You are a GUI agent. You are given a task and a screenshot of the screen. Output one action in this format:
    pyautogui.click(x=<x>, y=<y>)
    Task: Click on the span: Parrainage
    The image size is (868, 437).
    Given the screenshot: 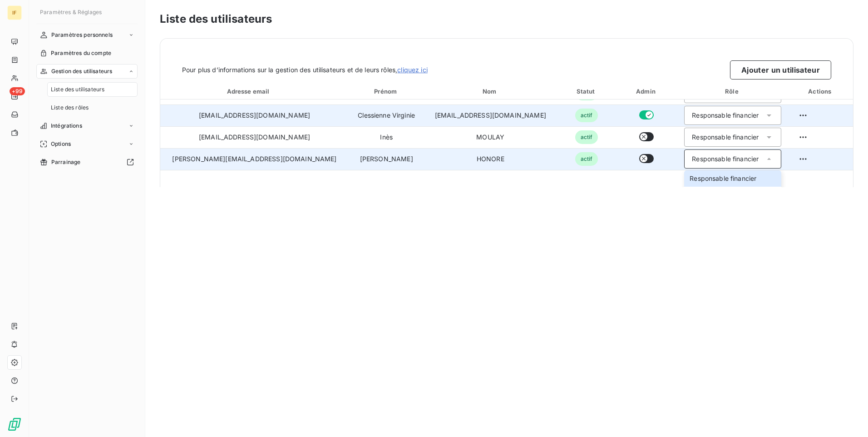 What is the action you would take?
    pyautogui.click(x=66, y=162)
    